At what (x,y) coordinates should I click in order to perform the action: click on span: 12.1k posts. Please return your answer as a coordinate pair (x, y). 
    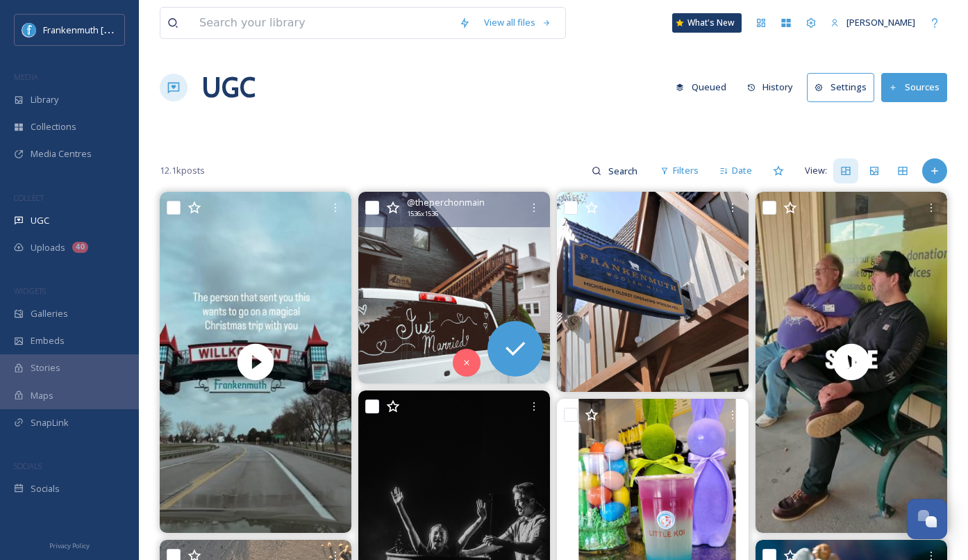
    Looking at the image, I should click on (182, 170).